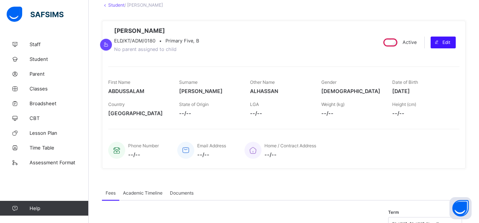  I want to click on img: safsims, so click(35, 14).